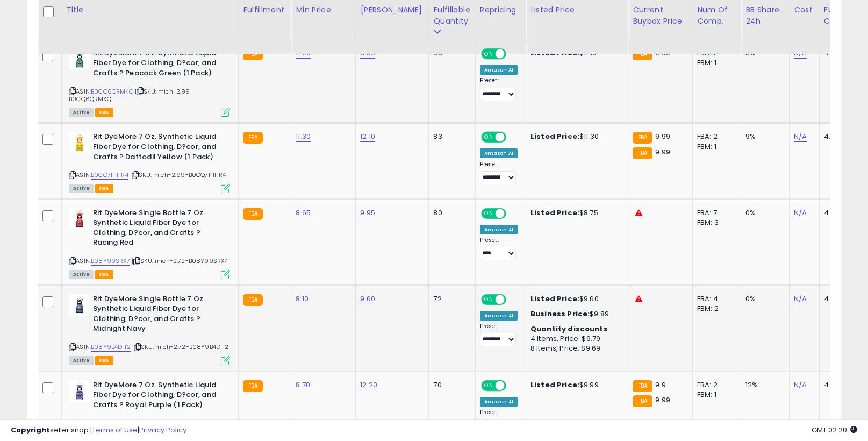  What do you see at coordinates (450, 213) in the screenshot?
I see `div: 80` at bounding box center [450, 213].